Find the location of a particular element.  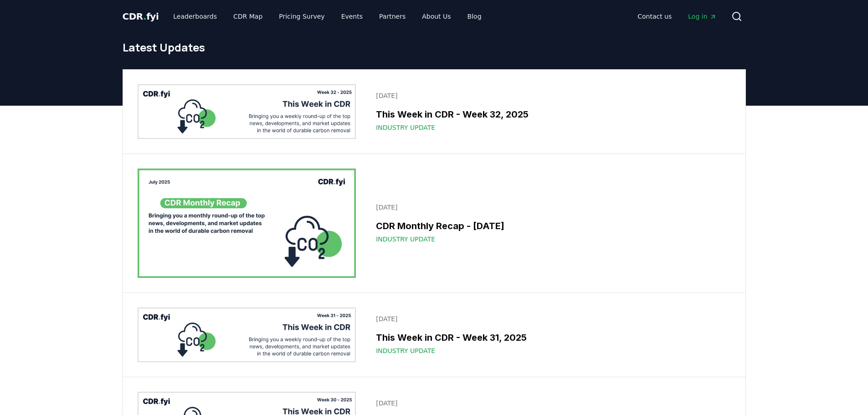

a: Events is located at coordinates (352, 17).